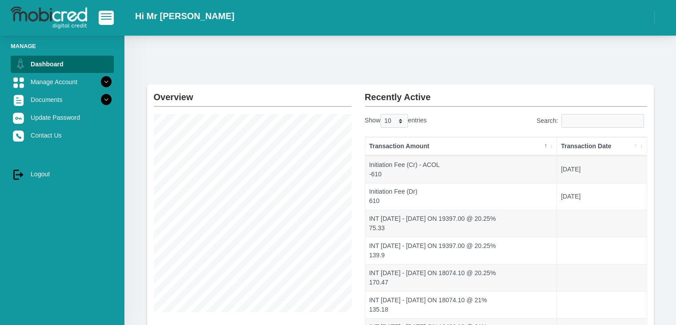  I want to click on a: Logout, so click(62, 174).